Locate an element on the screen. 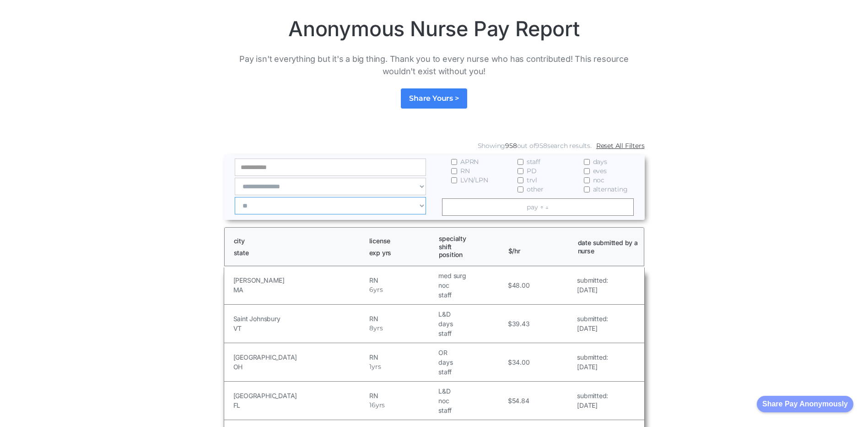  input: LVN/LPN is located at coordinates (454, 180).